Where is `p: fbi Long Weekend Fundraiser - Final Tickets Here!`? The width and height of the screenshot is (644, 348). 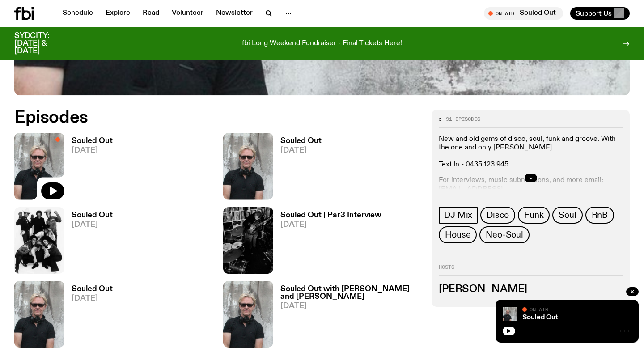
p: fbi Long Weekend Fundraiser - Final Tickets Here! is located at coordinates (322, 44).